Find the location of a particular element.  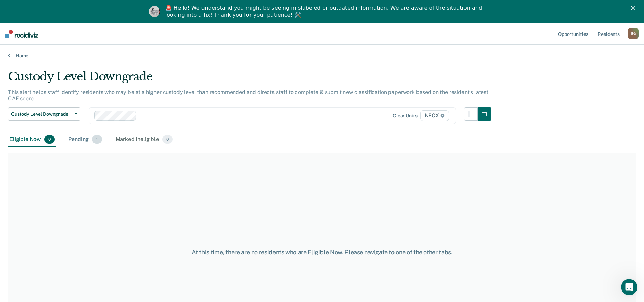

div: 🚨 Hello! We understand you might be seeing mislabeled or outdated information. We are aware of th... is located at coordinates (325, 12).